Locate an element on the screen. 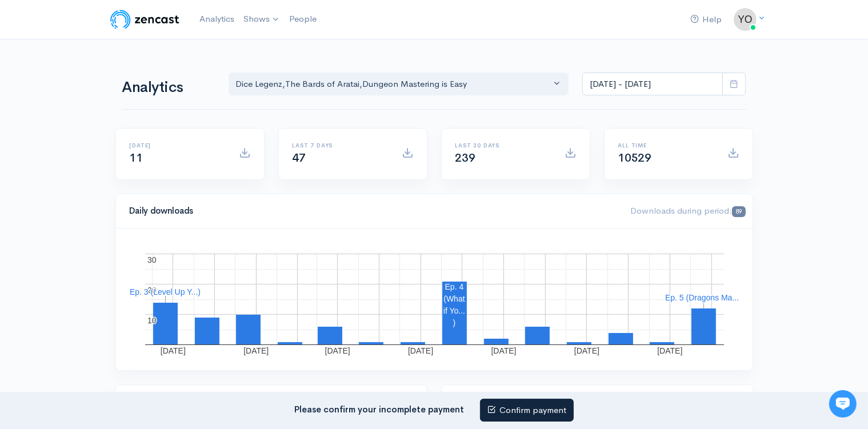  text: Ep. 4 is located at coordinates (454, 287).